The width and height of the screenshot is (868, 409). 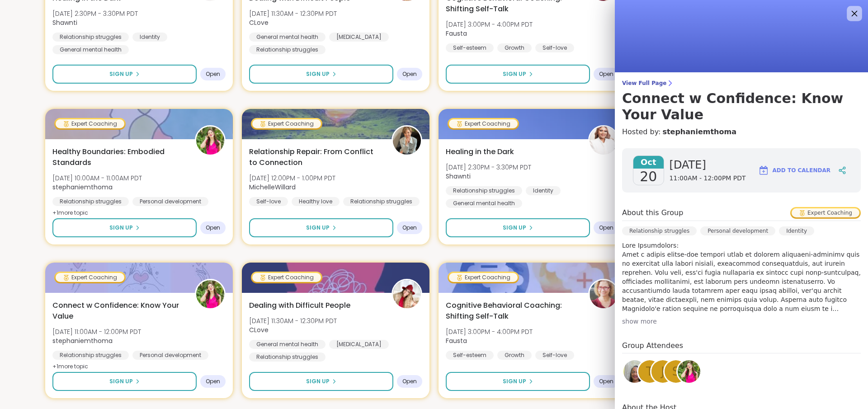 I want to click on a: View Full PageConnect w Confidence: Know Your Value, so click(x=741, y=101).